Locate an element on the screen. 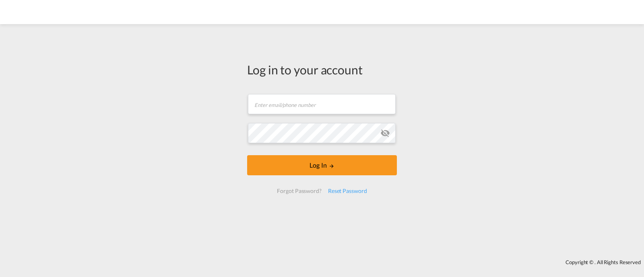  div: Forgot Password? is located at coordinates (299, 191).